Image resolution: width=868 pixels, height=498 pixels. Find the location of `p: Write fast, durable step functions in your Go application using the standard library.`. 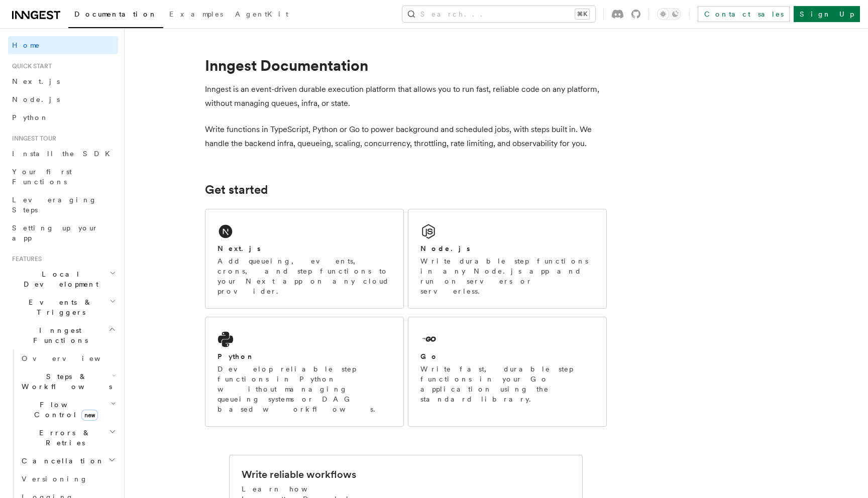

p: Write fast, durable step functions in your Go application using the standard library. is located at coordinates (507, 384).